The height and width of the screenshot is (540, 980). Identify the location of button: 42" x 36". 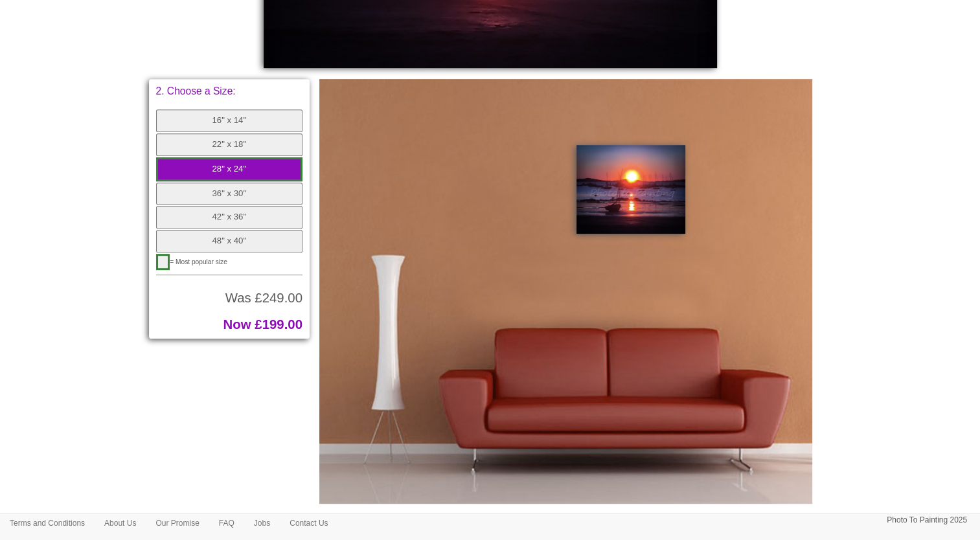
(229, 217).